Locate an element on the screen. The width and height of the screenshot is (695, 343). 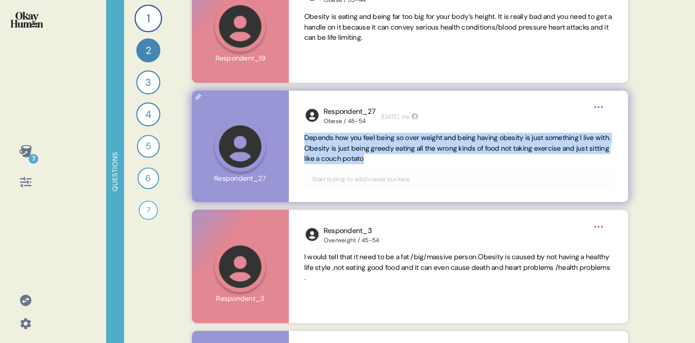
span: Depends how you feel being so over weight and being having obesity is just something I live with.... is located at coordinates (458, 148).